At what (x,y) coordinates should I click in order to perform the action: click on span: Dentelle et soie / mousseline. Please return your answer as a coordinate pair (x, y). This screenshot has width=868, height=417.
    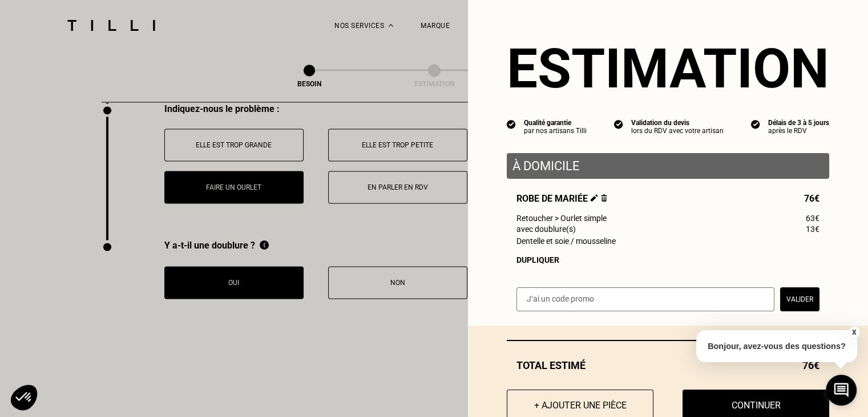
    Looking at the image, I should click on (566, 241).